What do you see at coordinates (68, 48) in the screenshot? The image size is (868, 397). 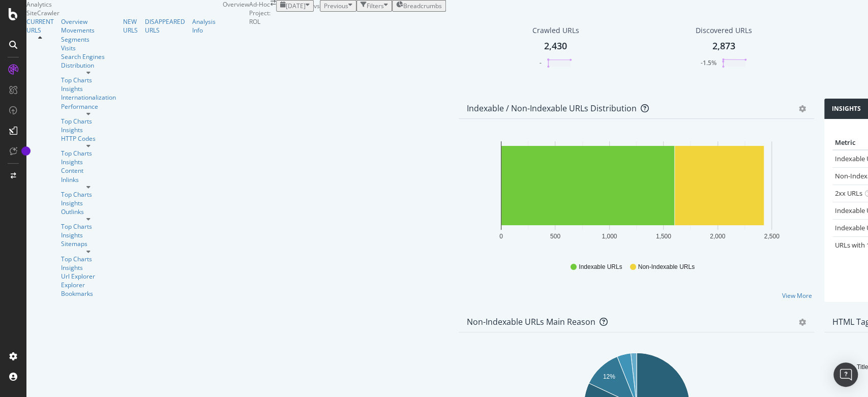 I see `a: Visits` at bounding box center [68, 48].